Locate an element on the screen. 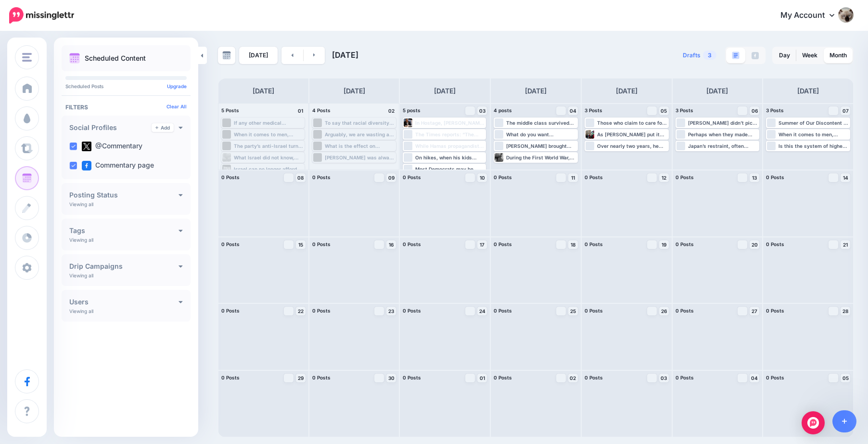  a: 14 is located at coordinates (845, 178).